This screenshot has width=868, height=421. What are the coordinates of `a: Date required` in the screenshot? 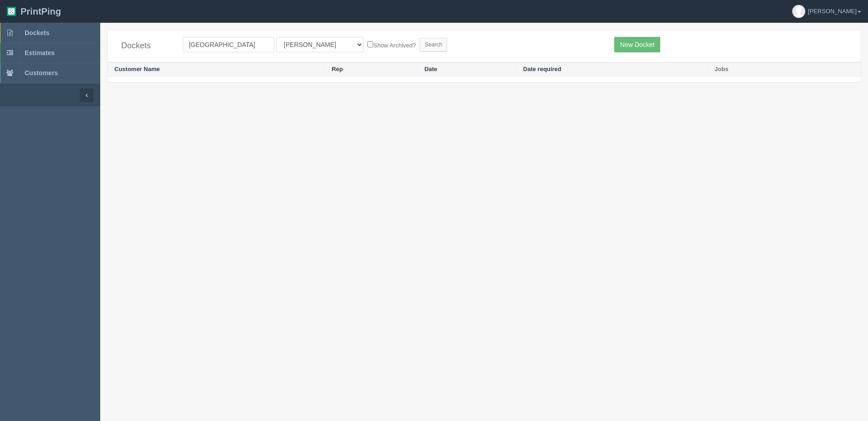 It's located at (542, 69).